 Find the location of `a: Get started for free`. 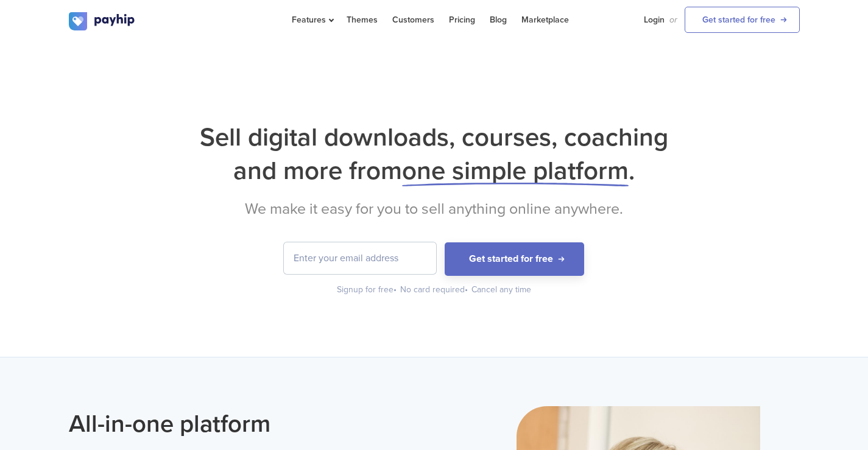

a: Get started for free is located at coordinates (741, 19).